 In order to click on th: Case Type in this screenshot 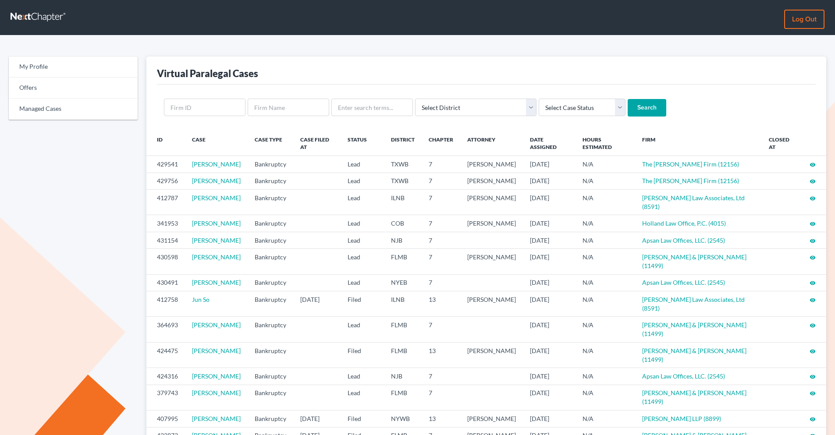, I will do `click(271, 143)`.